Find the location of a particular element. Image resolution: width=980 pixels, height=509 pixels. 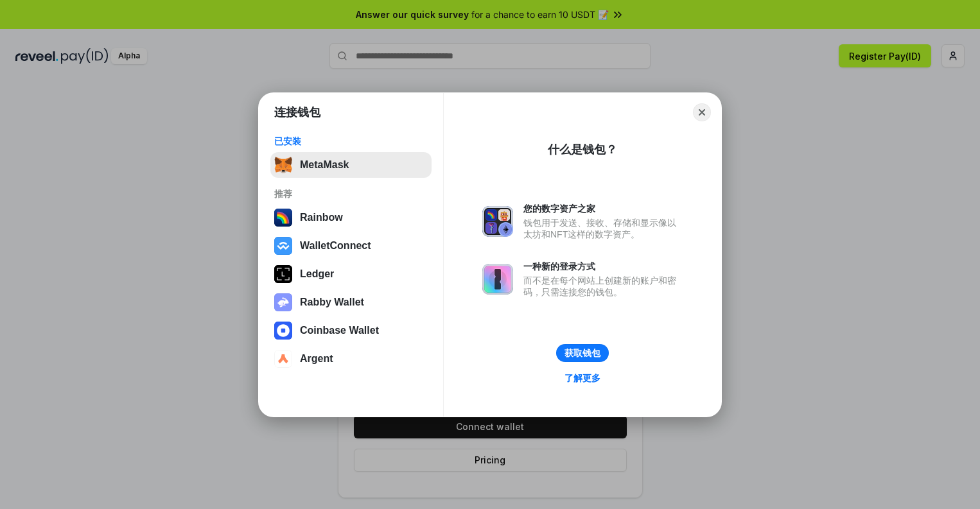

div: 钱包用于发送、接收、存储和显示像以太坊和NFT这样的数字资产。 is located at coordinates (603, 228).